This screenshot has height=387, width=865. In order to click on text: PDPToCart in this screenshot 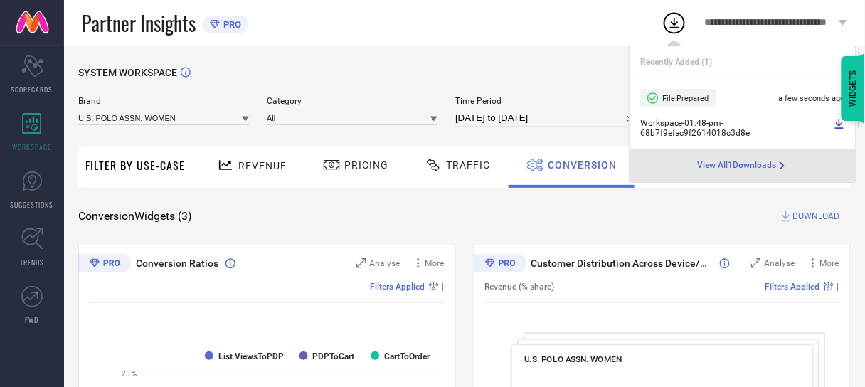, I will do `click(334, 356)`.